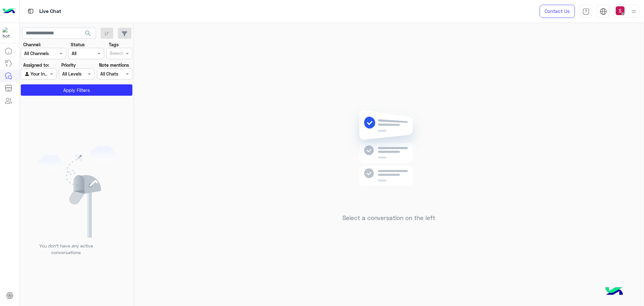 This screenshot has width=644, height=306. Describe the element at coordinates (114, 65) in the screenshot. I see `label: Note mentions` at that location.